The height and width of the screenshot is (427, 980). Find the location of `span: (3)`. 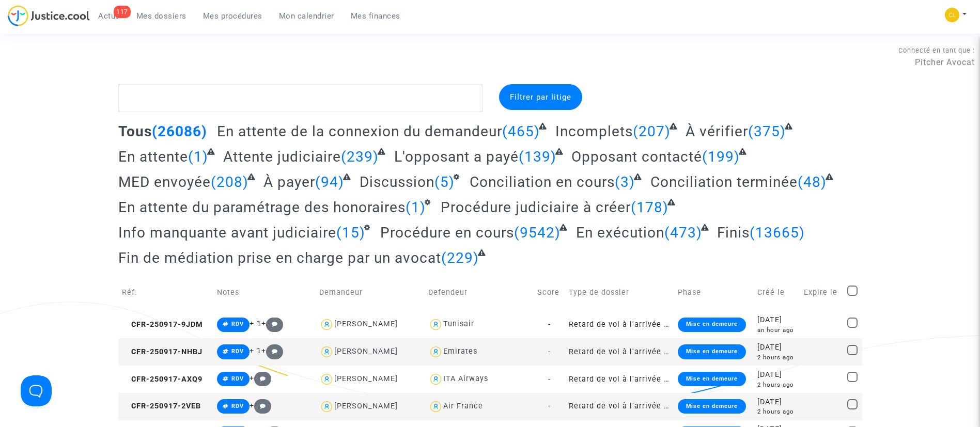

span: (3) is located at coordinates (625, 182).